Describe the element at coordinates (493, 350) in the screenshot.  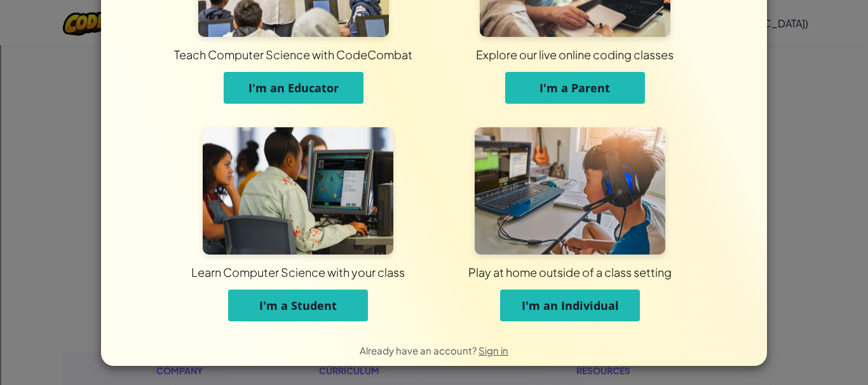
I see `a: Sign in` at that location.